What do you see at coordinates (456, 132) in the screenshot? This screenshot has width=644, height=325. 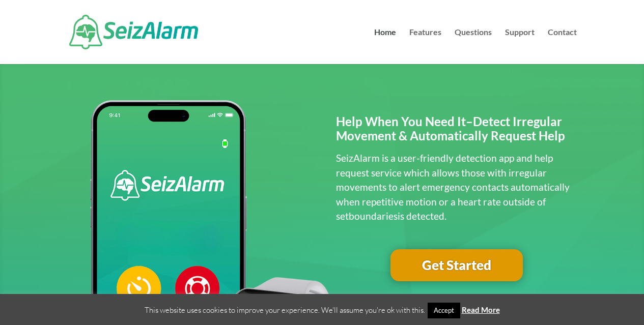 I see `h2: Help When You Need It–Detect Irregular Movement & Automatically Request Help` at bounding box center [456, 132].